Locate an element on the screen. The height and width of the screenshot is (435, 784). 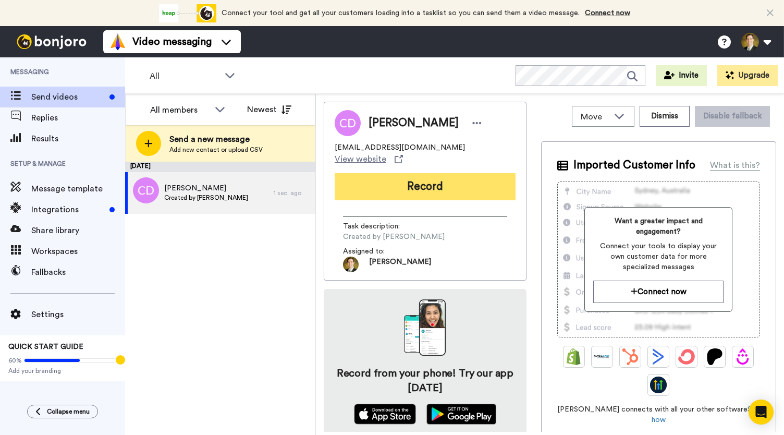
div: All members is located at coordinates (180, 110).